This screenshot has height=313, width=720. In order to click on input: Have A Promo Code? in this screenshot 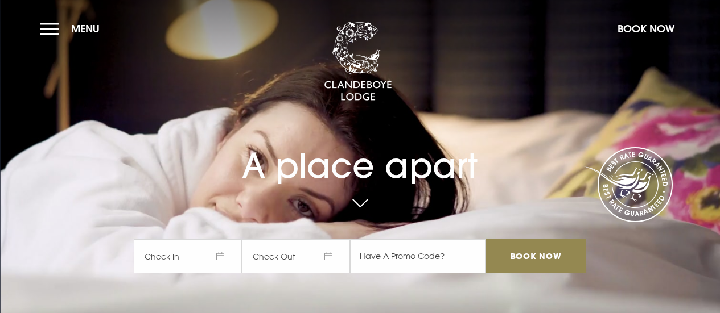, I will do `click(418, 257)`.